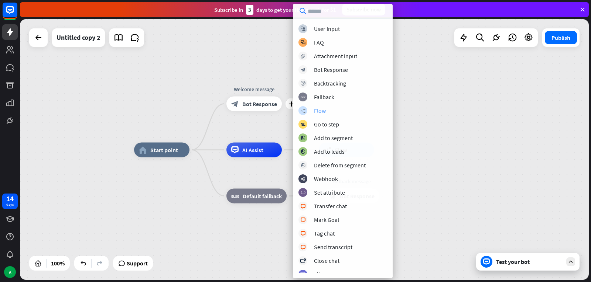 The image size is (591, 282). I want to click on i: webhooks, so click(303, 179).